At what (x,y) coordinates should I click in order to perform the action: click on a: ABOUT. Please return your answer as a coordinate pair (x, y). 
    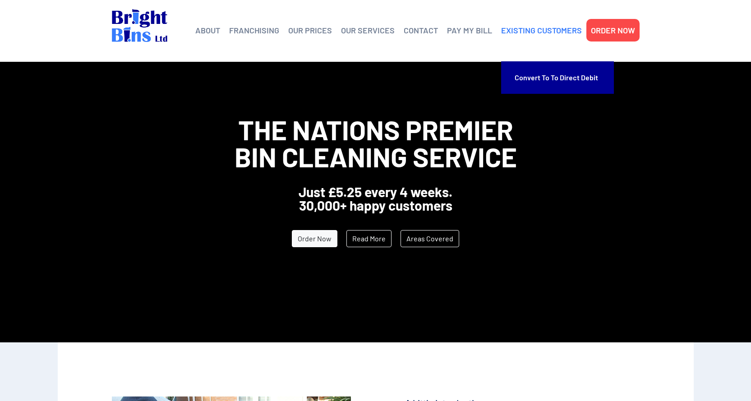
    Looking at the image, I should click on (208, 30).